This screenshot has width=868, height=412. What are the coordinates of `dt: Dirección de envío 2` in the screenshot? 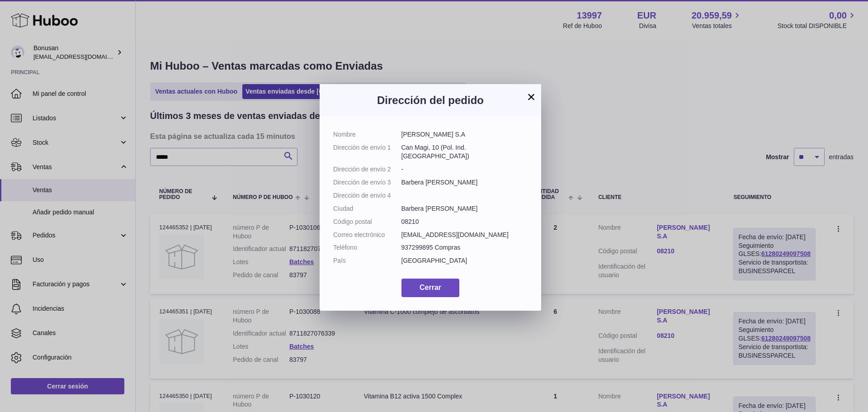 It's located at (367, 169).